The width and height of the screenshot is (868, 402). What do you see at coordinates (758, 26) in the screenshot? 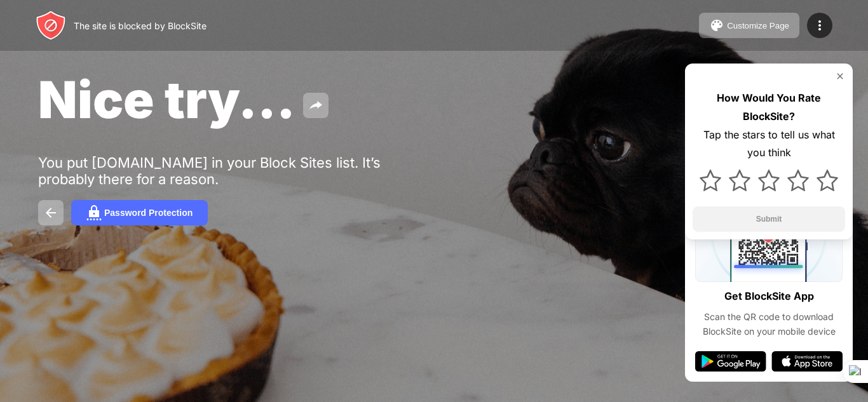
I see `div: Customize Page` at bounding box center [758, 26].